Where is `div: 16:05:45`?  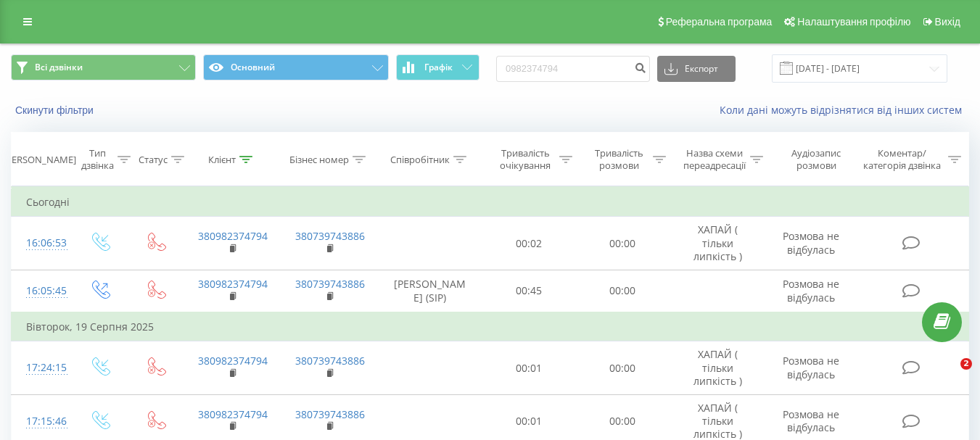
div: 16:05:45 is located at coordinates (42, 291).